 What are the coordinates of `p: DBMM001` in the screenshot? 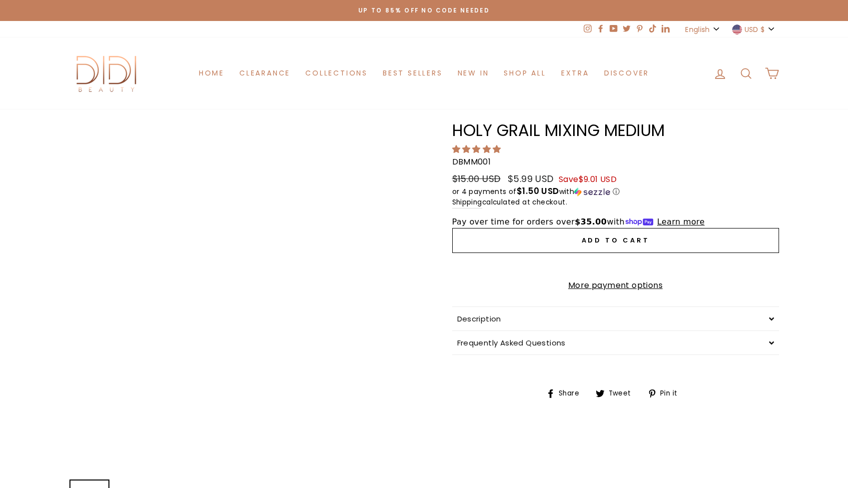 It's located at (616, 162).